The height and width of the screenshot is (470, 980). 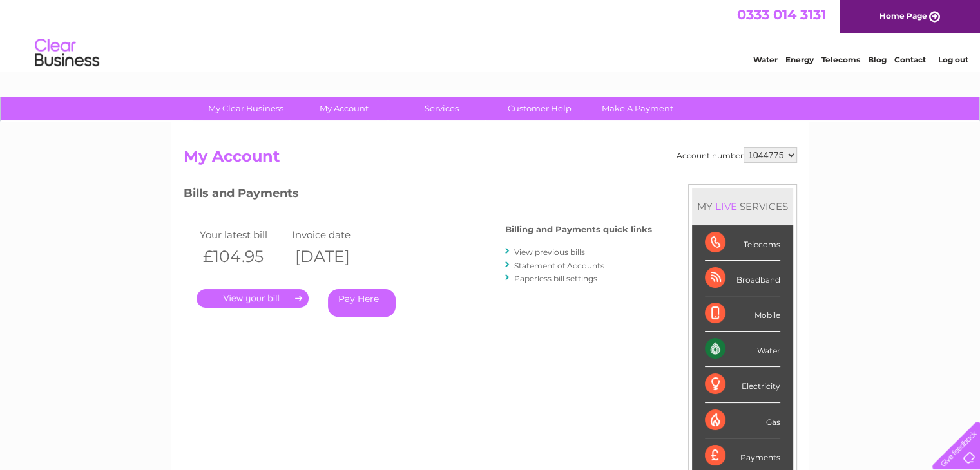 What do you see at coordinates (490, 159) in the screenshot?
I see `h2: My Account` at bounding box center [490, 159].